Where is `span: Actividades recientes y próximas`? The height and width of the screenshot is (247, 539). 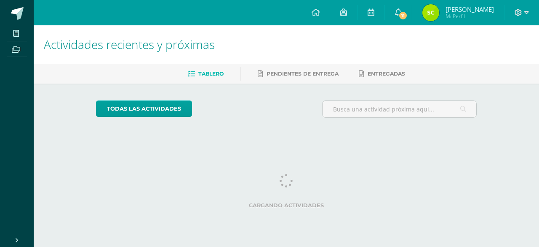 span: Actividades recientes y próximas is located at coordinates (129, 44).